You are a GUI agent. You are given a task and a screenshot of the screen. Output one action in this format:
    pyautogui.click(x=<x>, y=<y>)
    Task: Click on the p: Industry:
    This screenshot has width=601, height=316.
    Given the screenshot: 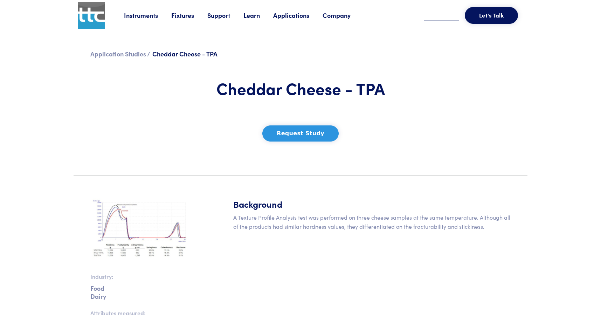 What is the action you would take?
    pyautogui.click(x=140, y=277)
    